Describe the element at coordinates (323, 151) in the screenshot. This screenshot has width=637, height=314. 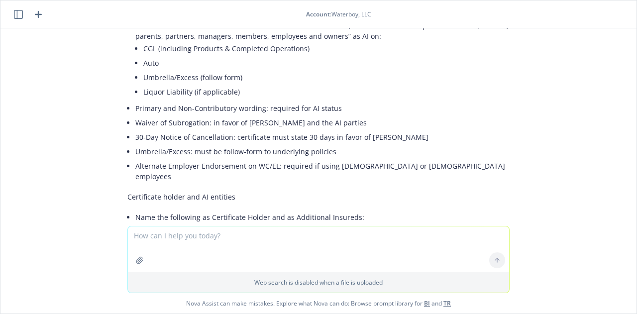
I see `li: Umbrella/Excess: must be follow-form to underlying policies` at that location.